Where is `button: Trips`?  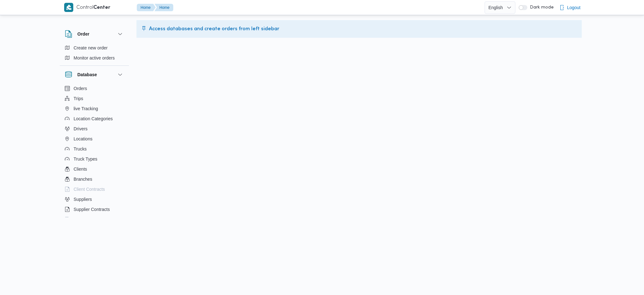
button: Trips is located at coordinates (94, 99).